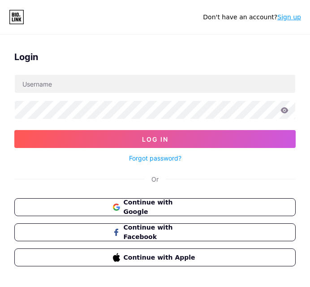 Image resolution: width=310 pixels, height=287 pixels. What do you see at coordinates (155, 179) in the screenshot?
I see `div: Or` at bounding box center [155, 179].